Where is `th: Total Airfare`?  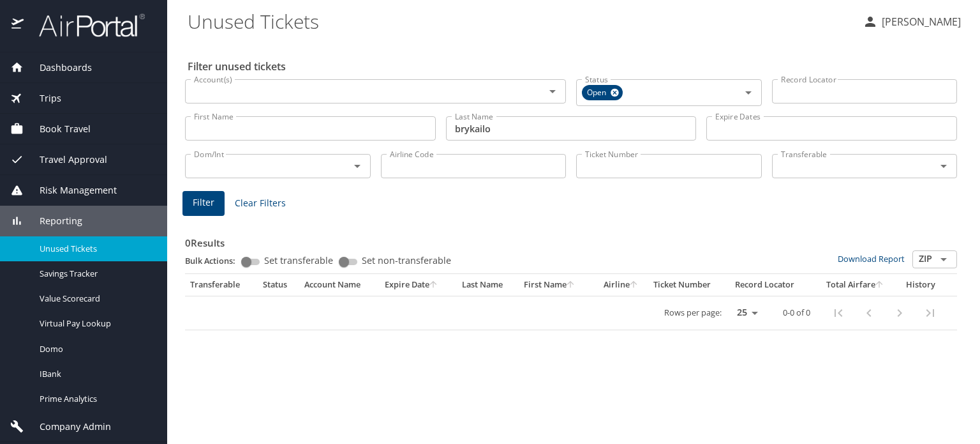
th: Total Airfare is located at coordinates (855, 285).